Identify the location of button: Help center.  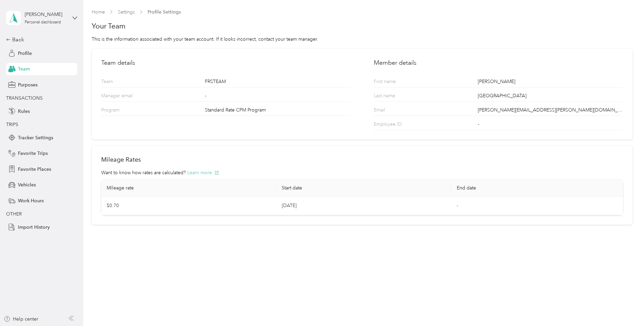
(21, 319).